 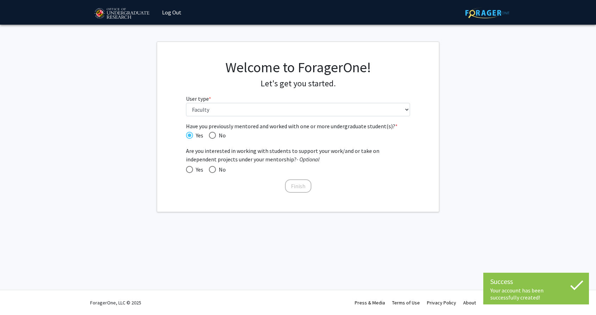 What do you see at coordinates (298, 186) in the screenshot?
I see `button: Finish` at bounding box center [298, 186].